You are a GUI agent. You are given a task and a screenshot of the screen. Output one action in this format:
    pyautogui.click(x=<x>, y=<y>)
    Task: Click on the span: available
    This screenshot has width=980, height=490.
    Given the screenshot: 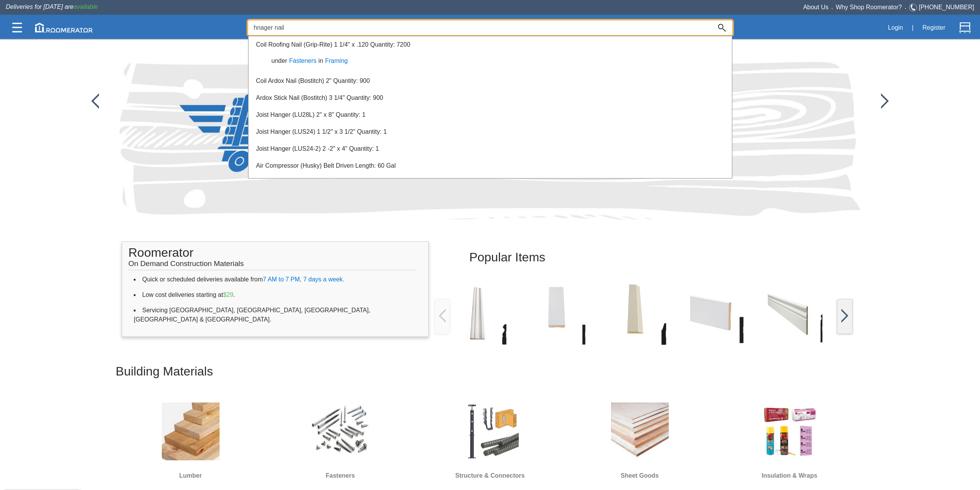 What is the action you would take?
    pyautogui.click(x=86, y=7)
    